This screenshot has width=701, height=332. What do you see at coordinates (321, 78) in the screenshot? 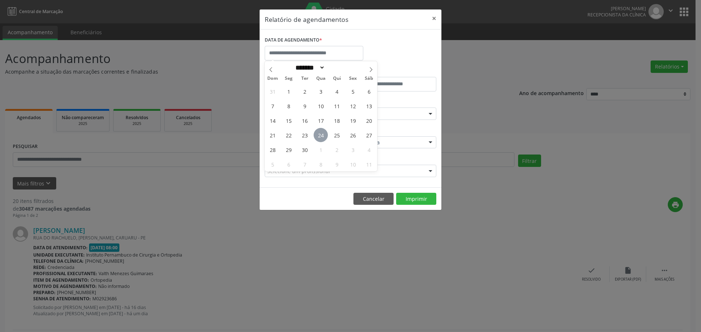
I see `span: Qua` at bounding box center [321, 78].